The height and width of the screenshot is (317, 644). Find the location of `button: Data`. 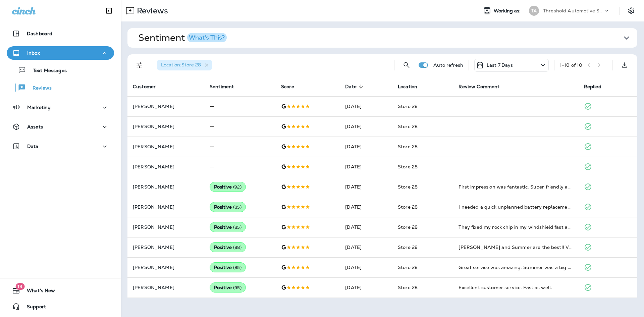

button: Data is located at coordinates (61, 147).